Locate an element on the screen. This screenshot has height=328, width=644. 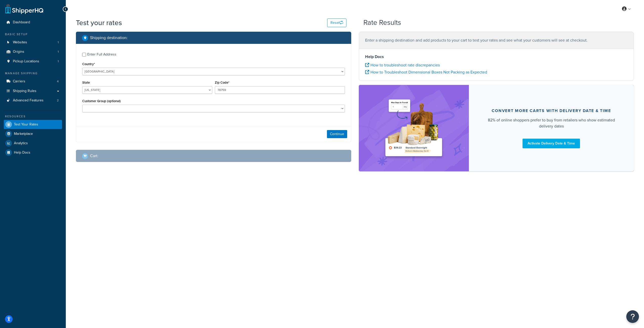
a: Help Docs is located at coordinates (33, 152).